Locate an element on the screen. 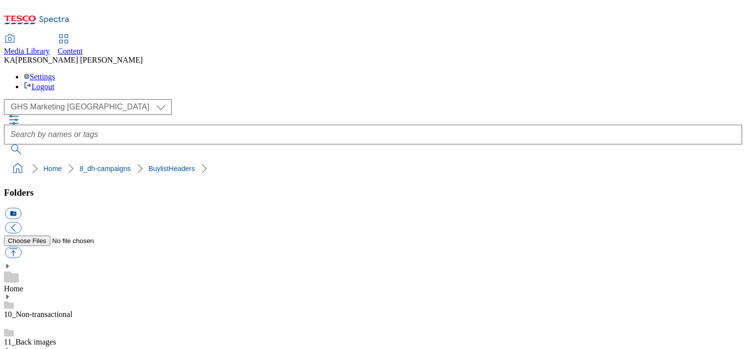 This screenshot has width=746, height=349. a: home is located at coordinates (18, 169).